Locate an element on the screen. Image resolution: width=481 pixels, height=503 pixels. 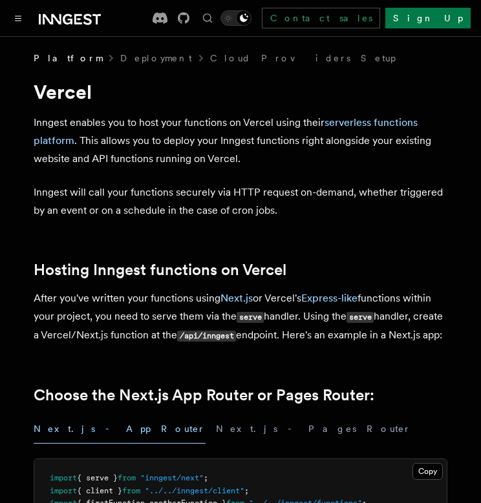
h1: Vercel is located at coordinates (240, 92).